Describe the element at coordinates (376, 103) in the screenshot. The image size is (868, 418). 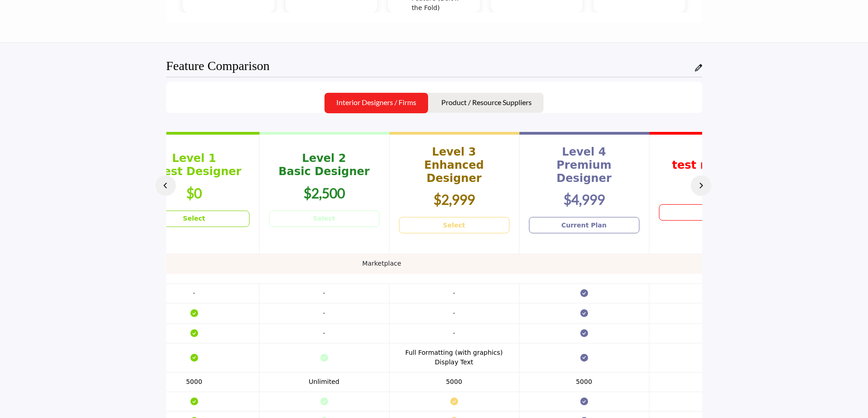
I see `button: Interior Designers / Firms` at that location.